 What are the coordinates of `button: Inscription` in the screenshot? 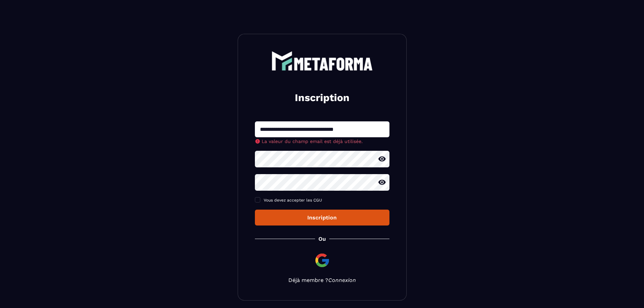 It's located at (322, 217).